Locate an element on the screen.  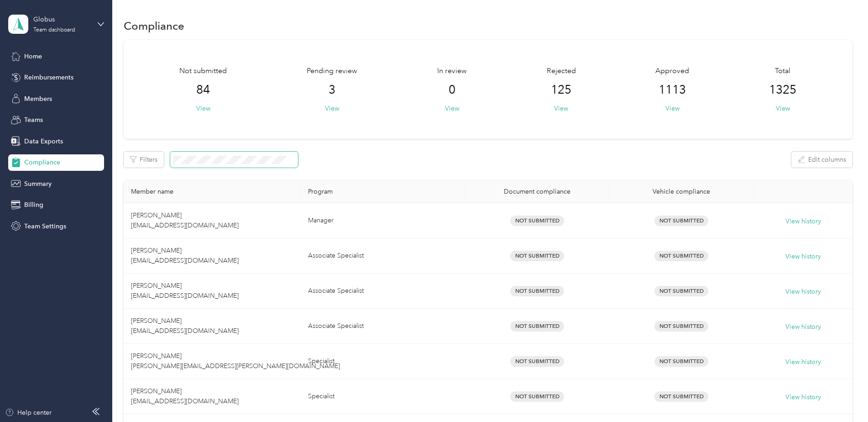
span: Billing is located at coordinates (34, 204).